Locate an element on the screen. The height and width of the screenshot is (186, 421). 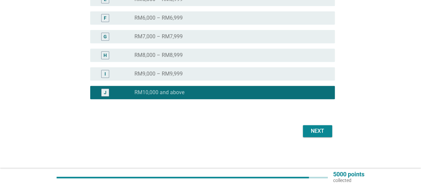
div: Next is located at coordinates (318, 131).